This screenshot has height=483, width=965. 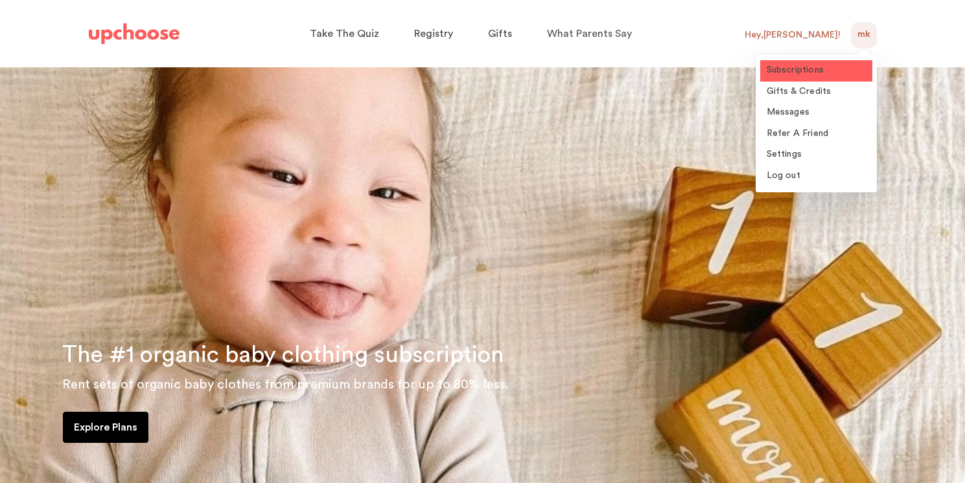 I want to click on img: UpChoose, so click(x=134, y=34).